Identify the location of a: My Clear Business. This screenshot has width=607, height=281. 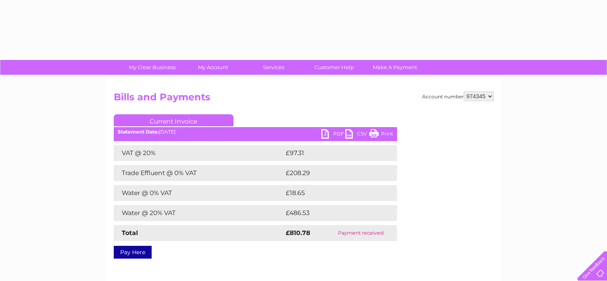
(152, 67).